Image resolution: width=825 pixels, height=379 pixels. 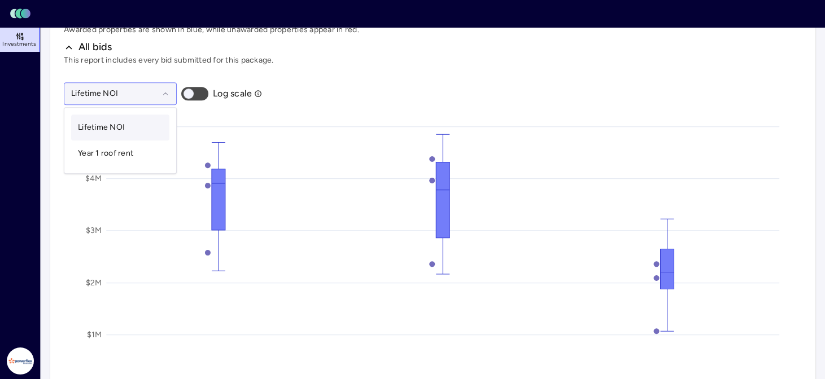 I want to click on text: $1M, so click(x=94, y=335).